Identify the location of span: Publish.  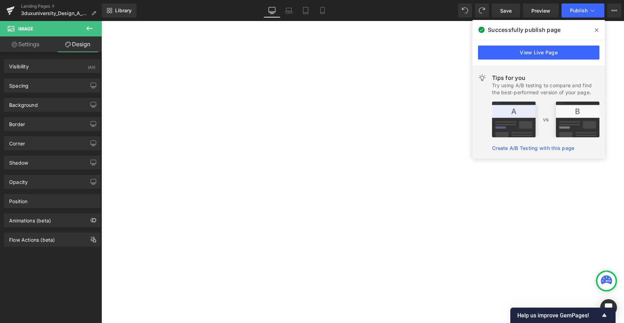
(578, 11).